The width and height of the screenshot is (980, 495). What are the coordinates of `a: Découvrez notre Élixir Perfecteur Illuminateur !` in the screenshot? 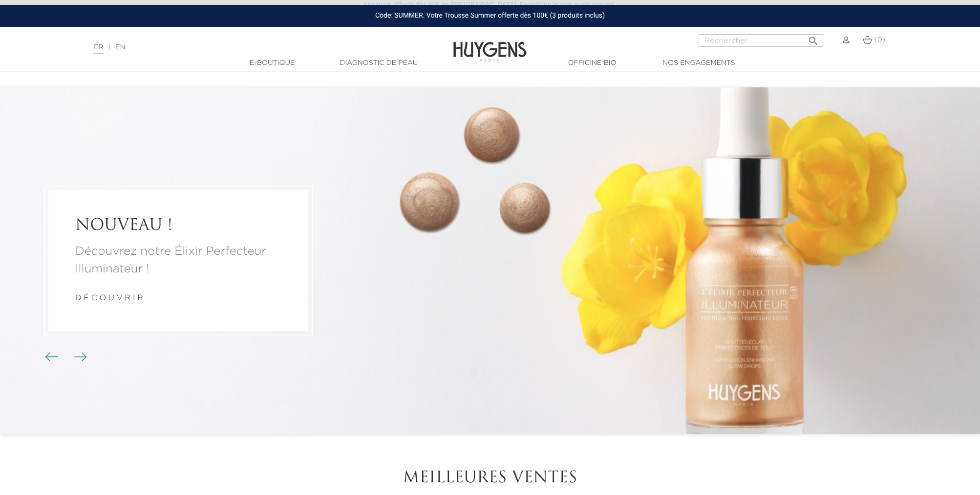 It's located at (178, 261).